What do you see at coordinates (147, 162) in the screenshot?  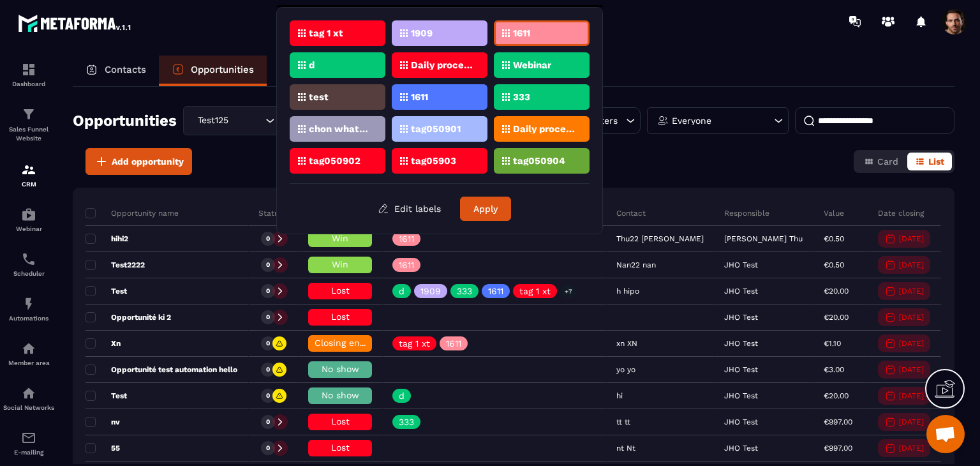 I see `span: Add opportunity` at bounding box center [147, 162].